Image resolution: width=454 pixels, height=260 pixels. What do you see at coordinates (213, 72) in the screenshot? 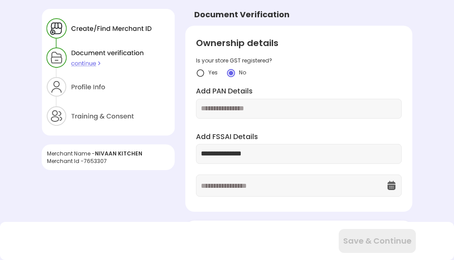
I see `span: Yes` at bounding box center [213, 72].